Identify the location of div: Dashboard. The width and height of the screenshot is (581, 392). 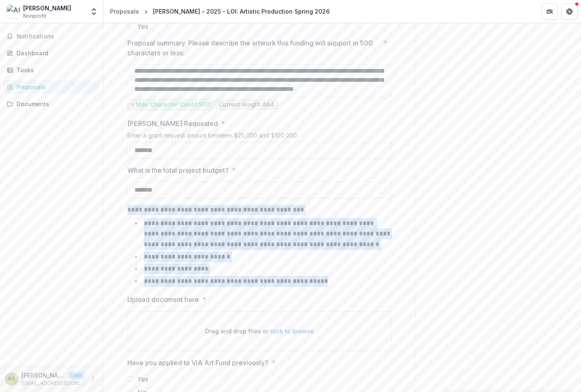
(54, 53).